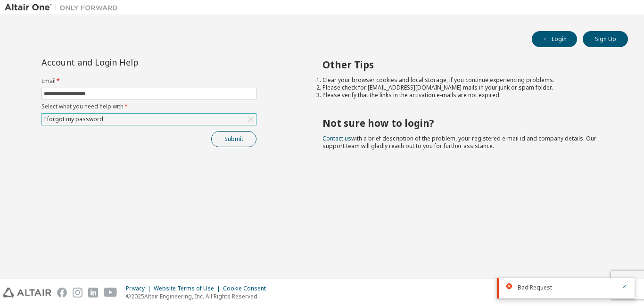  What do you see at coordinates (466, 80) in the screenshot?
I see `li: Clear your browser cookies and local storage, if you continue experiencing problems.` at bounding box center [466, 80].